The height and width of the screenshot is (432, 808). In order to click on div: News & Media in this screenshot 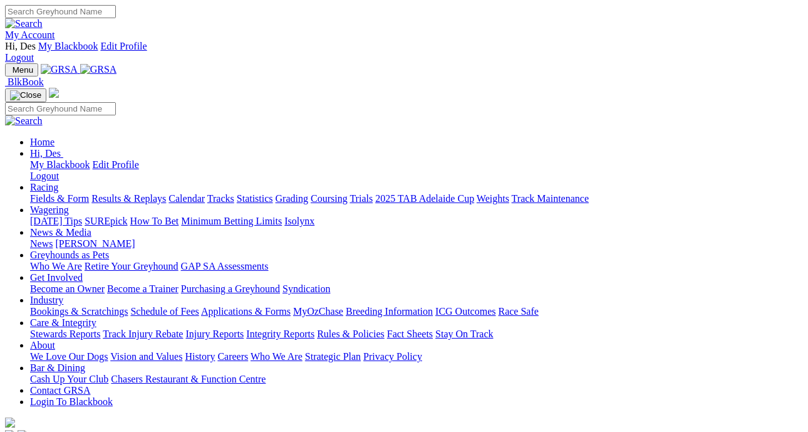, I will do `click(417, 244)`.